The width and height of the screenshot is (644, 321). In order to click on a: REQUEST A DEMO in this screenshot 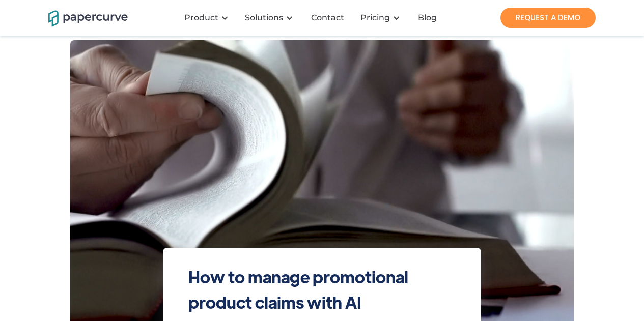, I will do `click(548, 18)`.